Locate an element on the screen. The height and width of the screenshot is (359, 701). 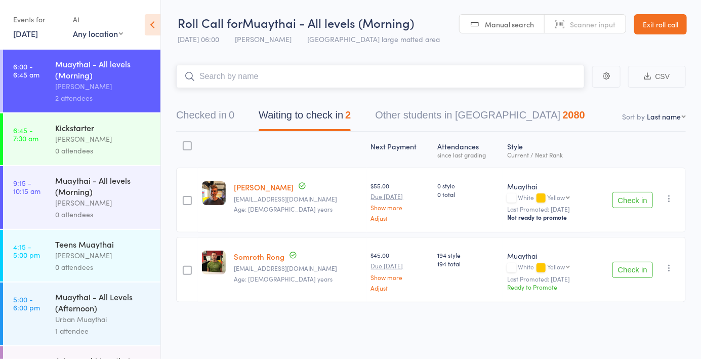
div: Ready to Promote is located at coordinates (547, 286).